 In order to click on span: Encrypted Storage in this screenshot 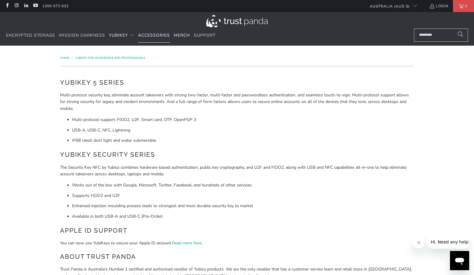, I will do `click(31, 35)`.